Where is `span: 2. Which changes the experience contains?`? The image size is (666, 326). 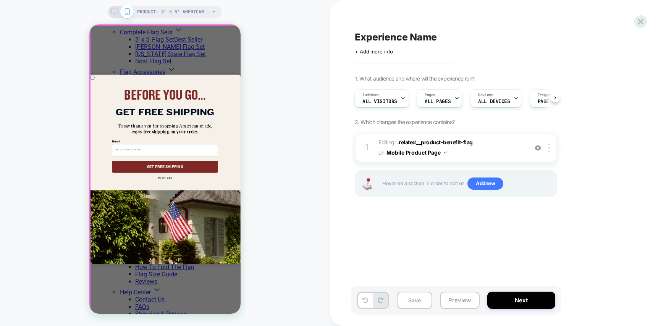
span: 2. Which changes the experience contains? is located at coordinates (405, 122).